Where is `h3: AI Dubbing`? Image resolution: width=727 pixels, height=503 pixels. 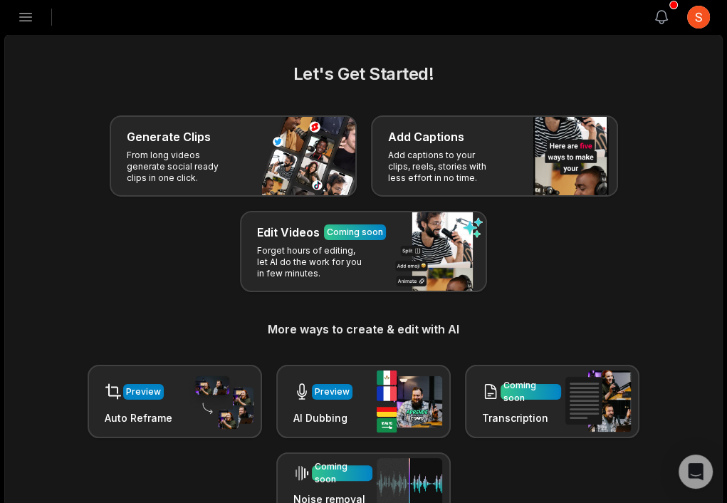
h3: AI Dubbing is located at coordinates (323, 417).